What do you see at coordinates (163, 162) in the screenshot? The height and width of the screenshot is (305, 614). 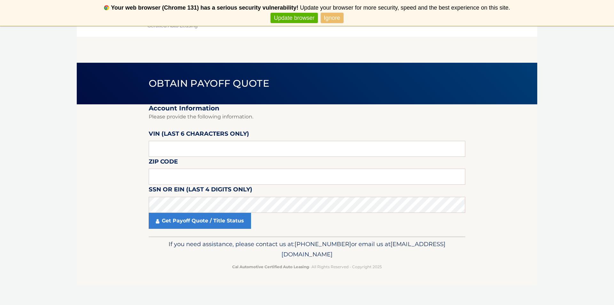 I see `label: Zip Code` at bounding box center [163, 162].